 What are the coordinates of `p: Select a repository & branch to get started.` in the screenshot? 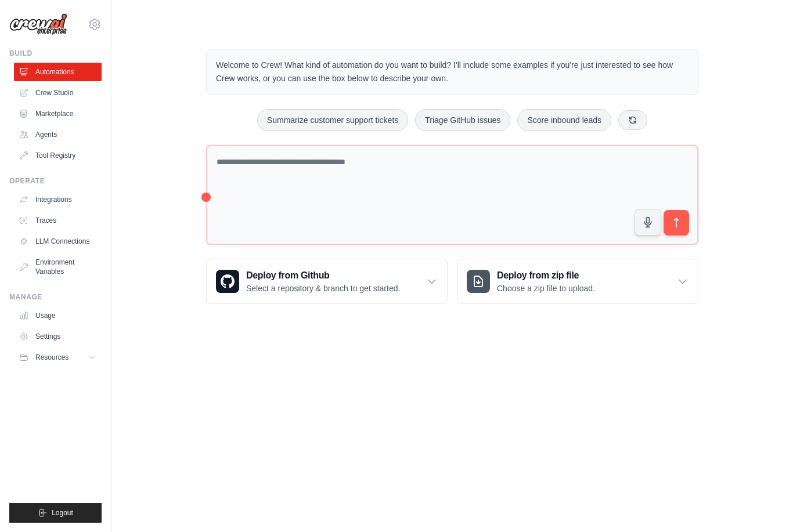 It's located at (323, 288).